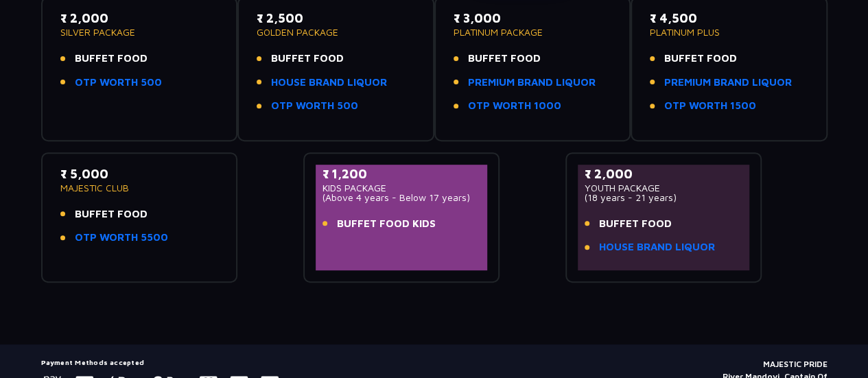  Describe the element at coordinates (139, 188) in the screenshot. I see `p: MAJESTIC CLUB` at that location.